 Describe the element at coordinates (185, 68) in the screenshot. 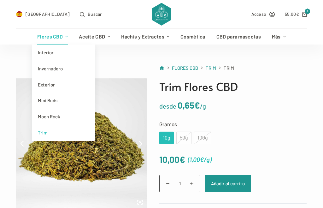

I see `span: Flores CBD` at that location.